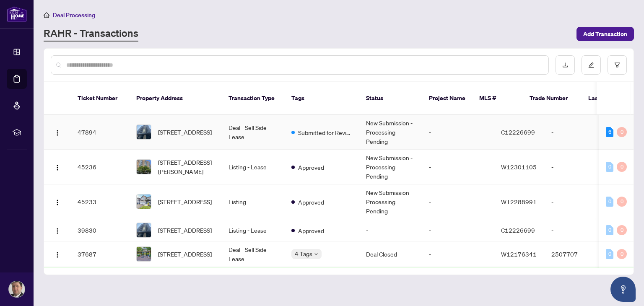 Image resolution: width=644 pixels, height=306 pixels. I want to click on button: Open asap, so click(623, 289).